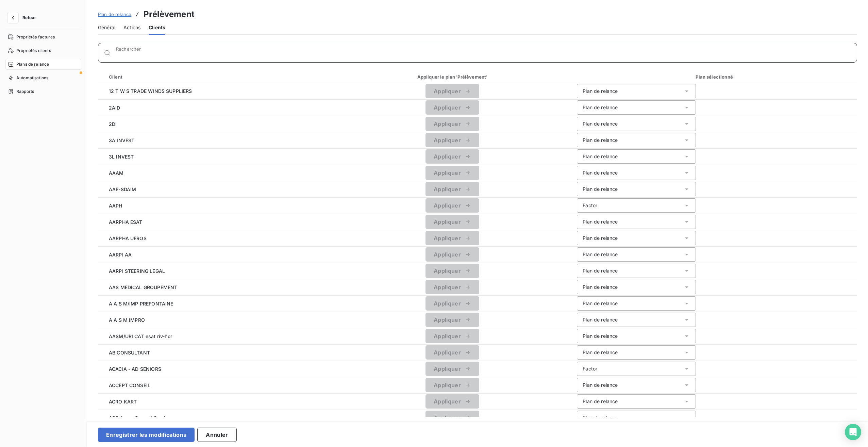 The height and width of the screenshot is (447, 868). What do you see at coordinates (216, 108) in the screenshot?
I see `span: 2AID` at bounding box center [216, 108].